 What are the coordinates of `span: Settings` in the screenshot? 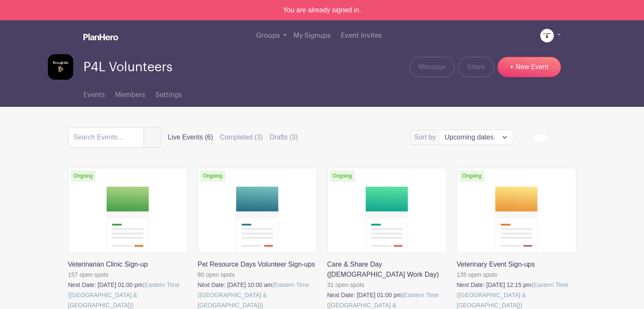 It's located at (169, 95).